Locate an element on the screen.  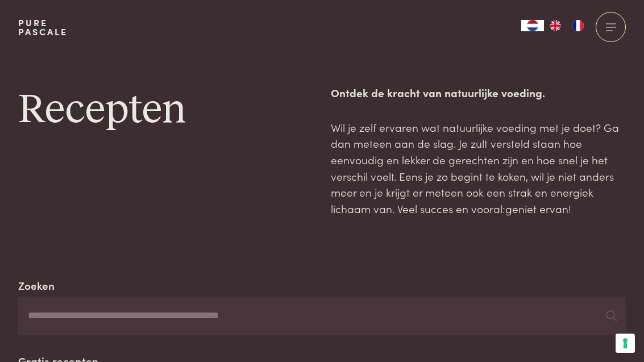
strong: Ontdek de kracht van natuurlijke voeding. is located at coordinates (437, 92).